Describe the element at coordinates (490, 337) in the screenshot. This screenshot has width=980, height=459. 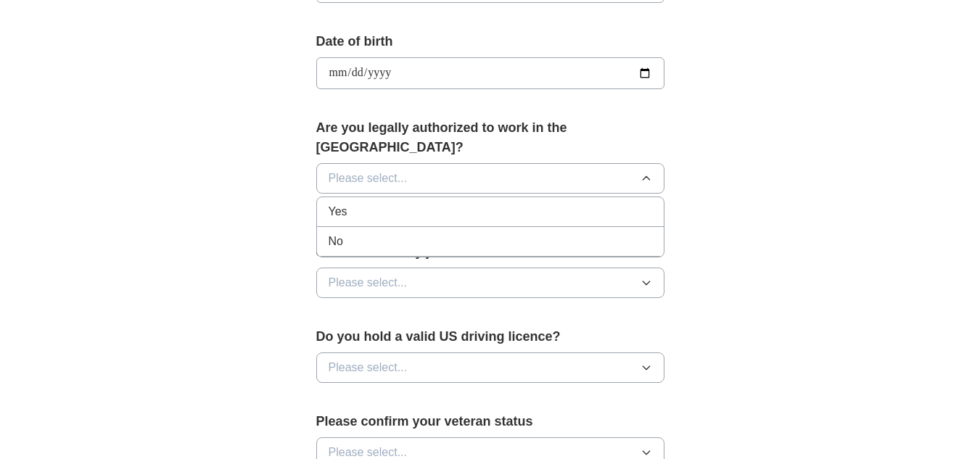
I see `label: Do you hold a valid US driving licence?` at that location.